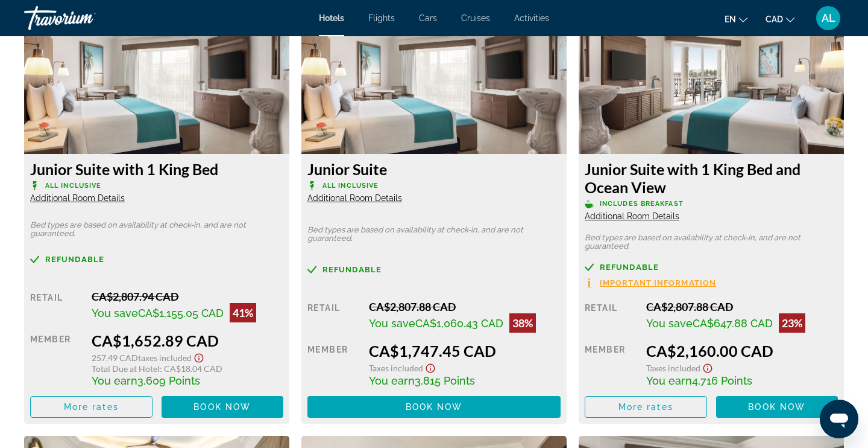 This screenshot has height=448, width=868. I want to click on div: 41%, so click(243, 313).